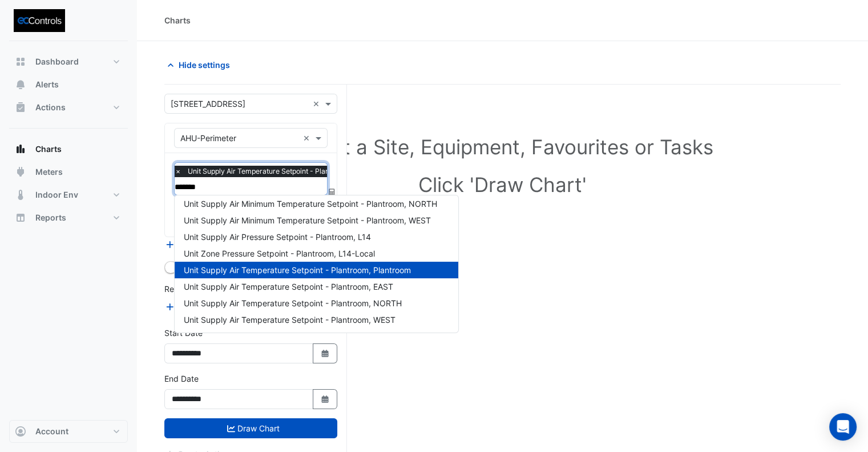 The height and width of the screenshot is (452, 868). I want to click on button: Hide settings, so click(201, 64).